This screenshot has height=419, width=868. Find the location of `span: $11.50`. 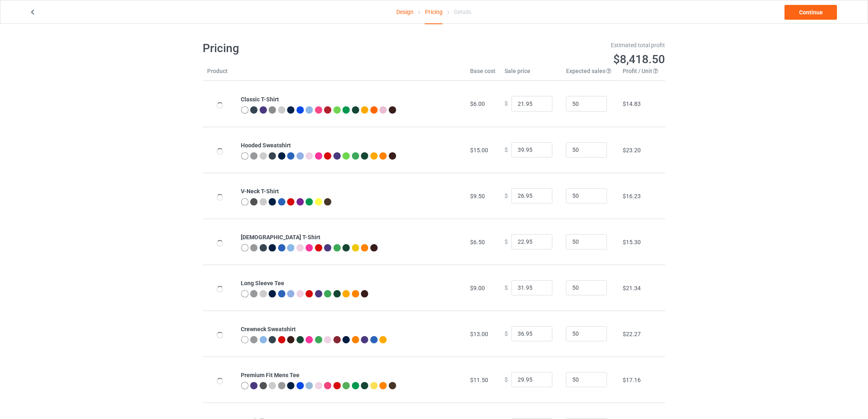

span: $11.50 is located at coordinates (479, 380).